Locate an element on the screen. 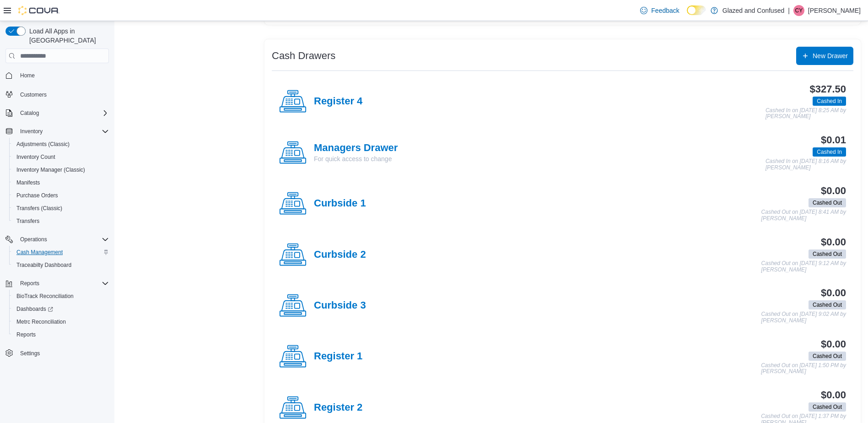 The width and height of the screenshot is (868, 423). a: Inventory Manager (Classic) is located at coordinates (51, 170).